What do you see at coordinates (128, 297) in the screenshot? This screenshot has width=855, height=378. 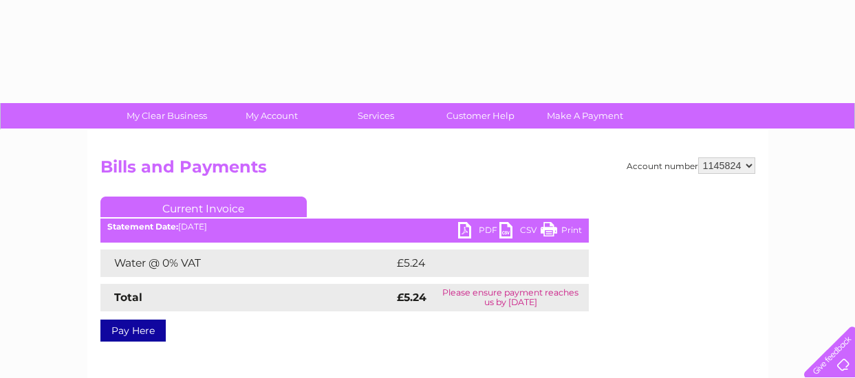 I see `strong: Total` at bounding box center [128, 297].